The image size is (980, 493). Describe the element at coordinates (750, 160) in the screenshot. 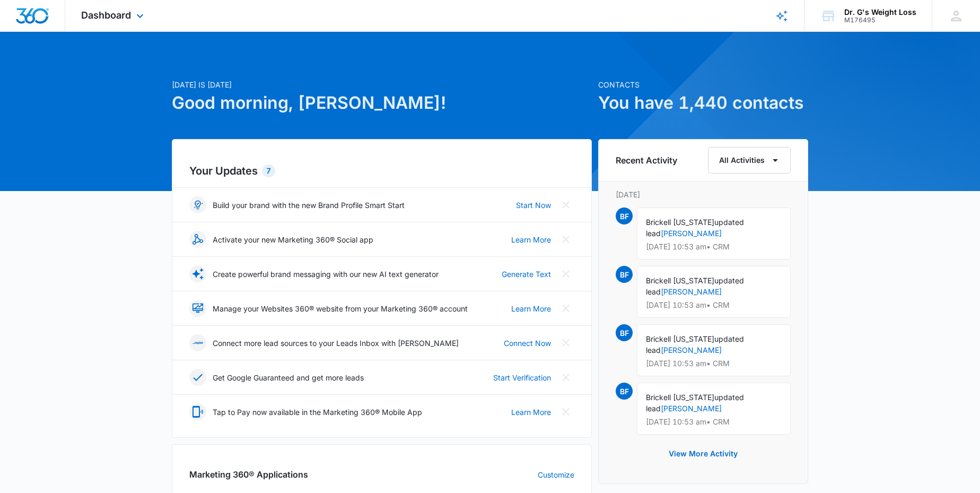

I see `button: All Activities` at that location.